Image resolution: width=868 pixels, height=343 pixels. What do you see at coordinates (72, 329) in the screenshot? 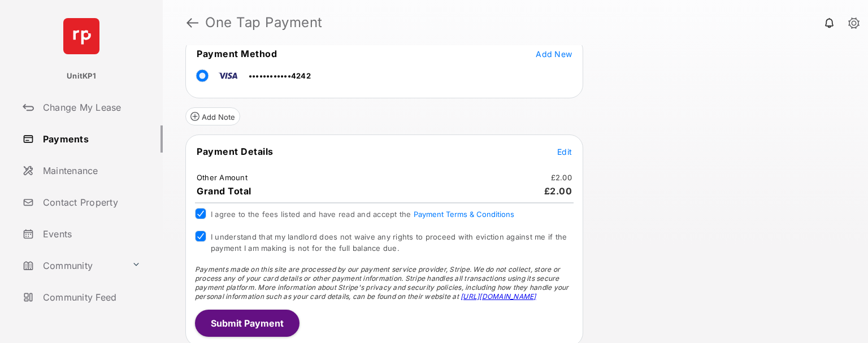
I see `a: My Apartment` at bounding box center [72, 329].